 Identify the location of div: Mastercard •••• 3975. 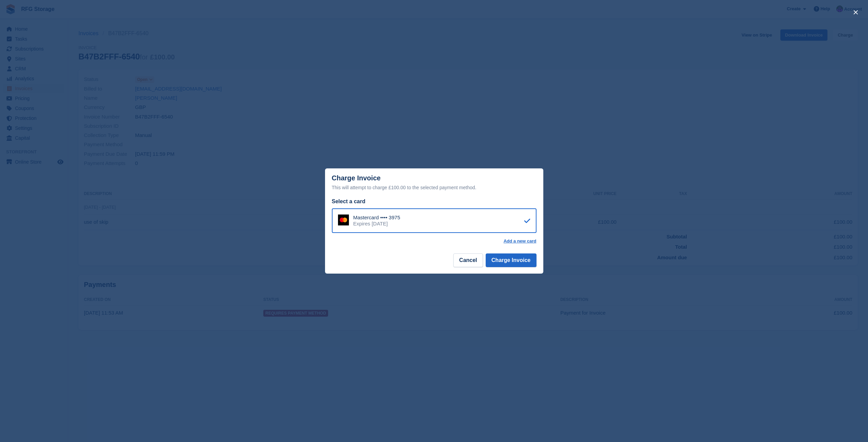
(377, 217).